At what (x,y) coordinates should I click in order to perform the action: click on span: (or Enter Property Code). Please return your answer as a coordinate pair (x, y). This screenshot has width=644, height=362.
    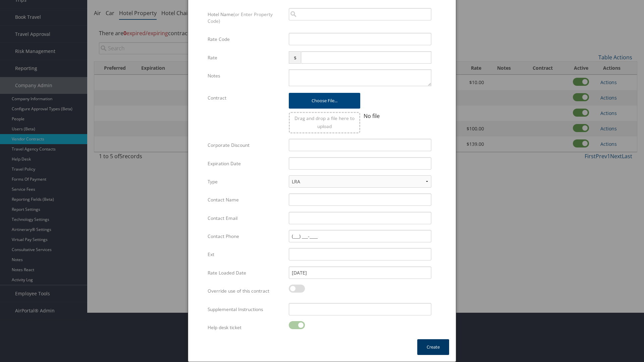
    Looking at the image, I should click on (240, 17).